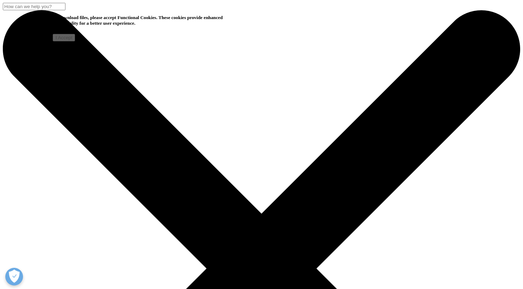 This screenshot has height=289, width=523. Describe the element at coordinates (14, 277) in the screenshot. I see `button: Open Preferences` at that location.